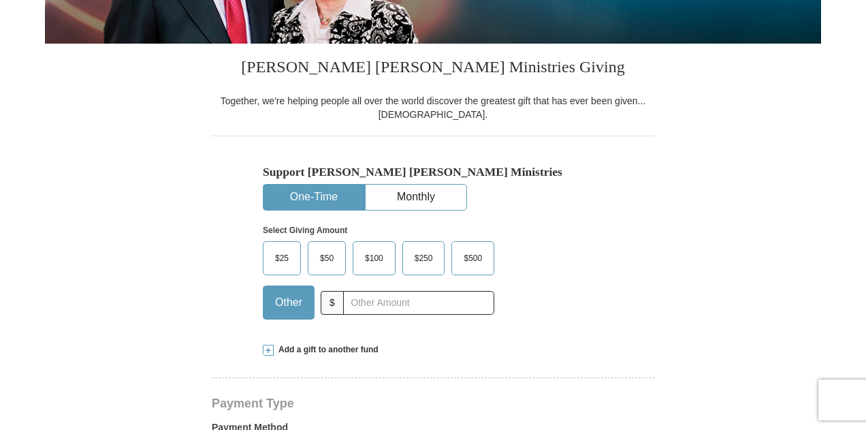  I want to click on span: Add a gift to another fund, so click(326, 349).